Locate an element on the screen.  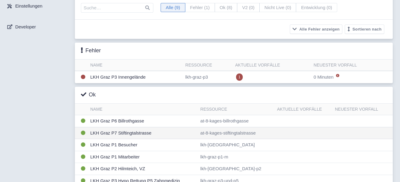
a: Developer is located at coordinates (39, 27).